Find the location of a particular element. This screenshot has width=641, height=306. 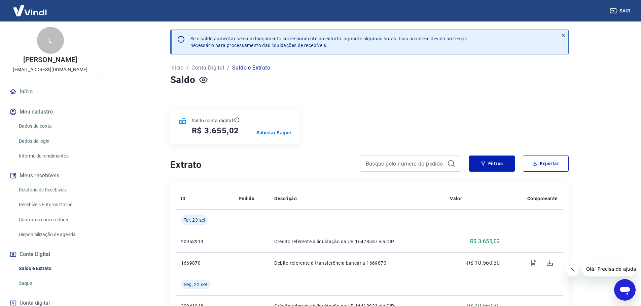

p: -R$ 10.560,30 is located at coordinates (482, 263).